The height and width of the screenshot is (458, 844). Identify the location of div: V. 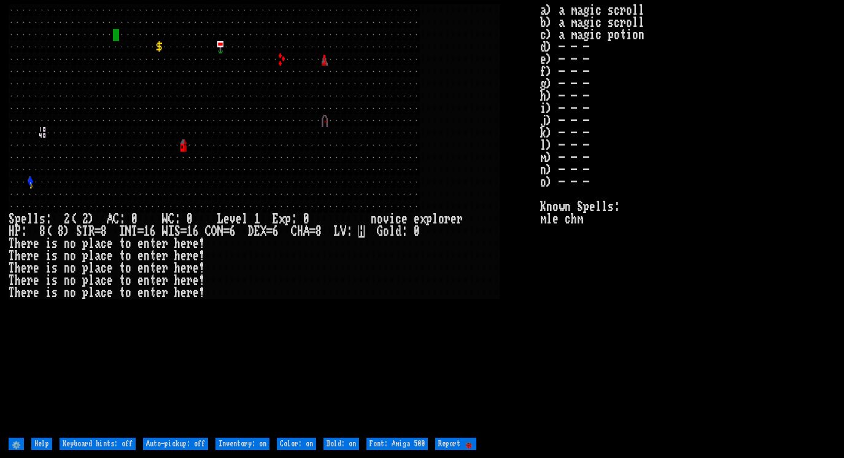
(343, 231).